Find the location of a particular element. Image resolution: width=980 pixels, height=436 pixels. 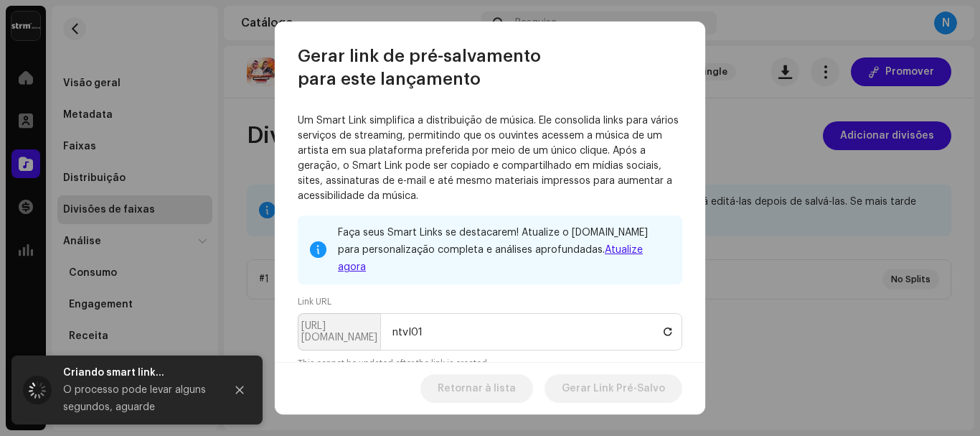

button: Gerar Link Pré-Salvo is located at coordinates (614, 388).